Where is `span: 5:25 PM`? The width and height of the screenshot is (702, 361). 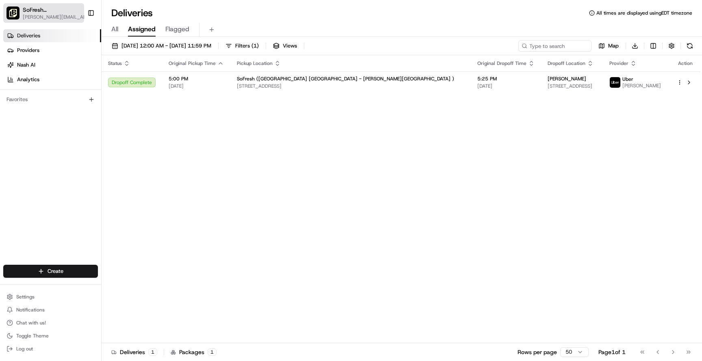 span: 5:25 PM is located at coordinates (506, 79).